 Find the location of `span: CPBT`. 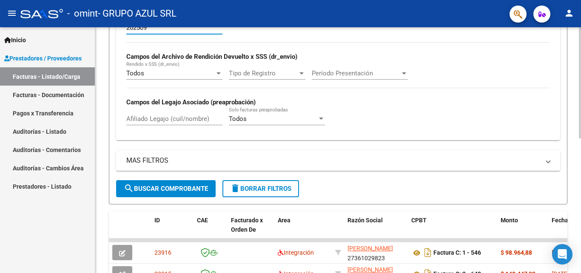

span: CPBT is located at coordinates (419, 220).